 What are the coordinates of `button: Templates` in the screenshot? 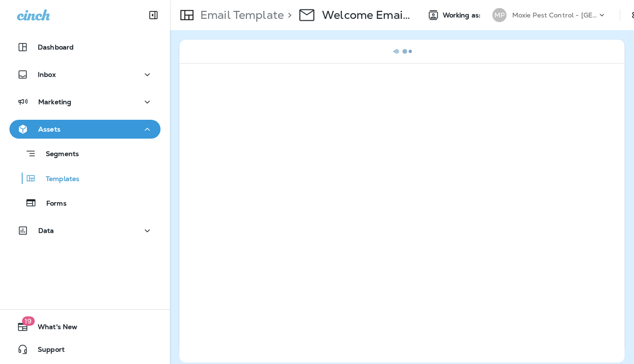 It's located at (85, 178).